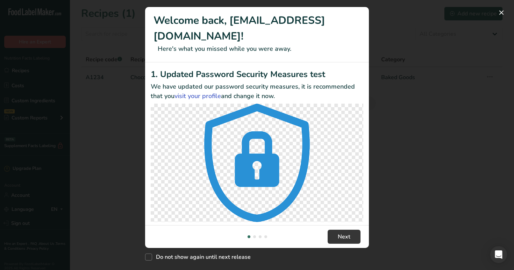  Describe the element at coordinates (257, 49) in the screenshot. I see `p: Here's what you missed while you were away.` at that location.